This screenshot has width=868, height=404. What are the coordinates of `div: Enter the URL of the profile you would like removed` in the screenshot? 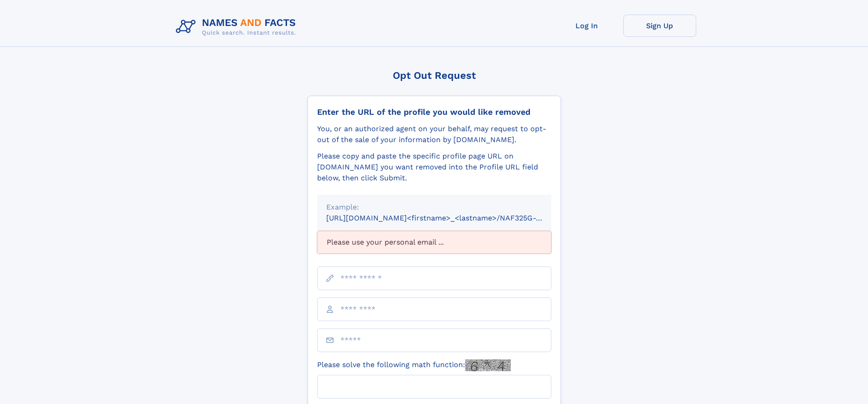 It's located at (434, 112).